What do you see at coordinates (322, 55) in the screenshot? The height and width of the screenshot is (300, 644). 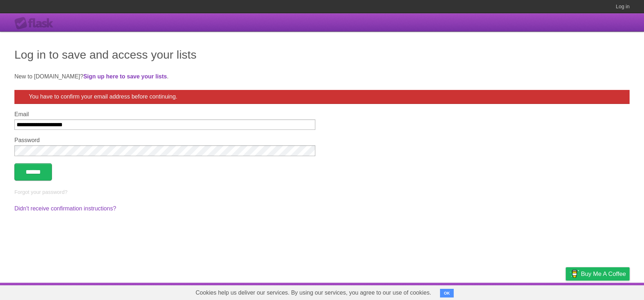 I see `h1: Log in to save and access your lists` at bounding box center [322, 55].